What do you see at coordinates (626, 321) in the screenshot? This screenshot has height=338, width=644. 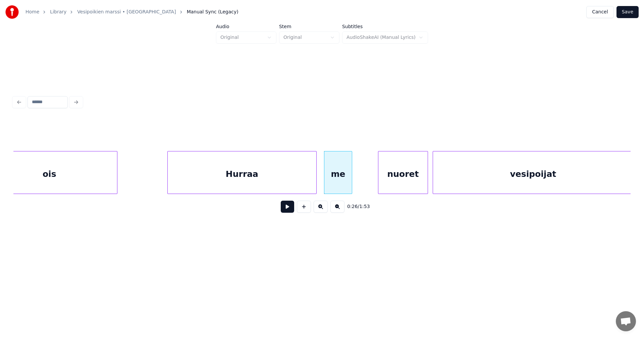 I see `div: Avoin keskustelu` at bounding box center [626, 321].